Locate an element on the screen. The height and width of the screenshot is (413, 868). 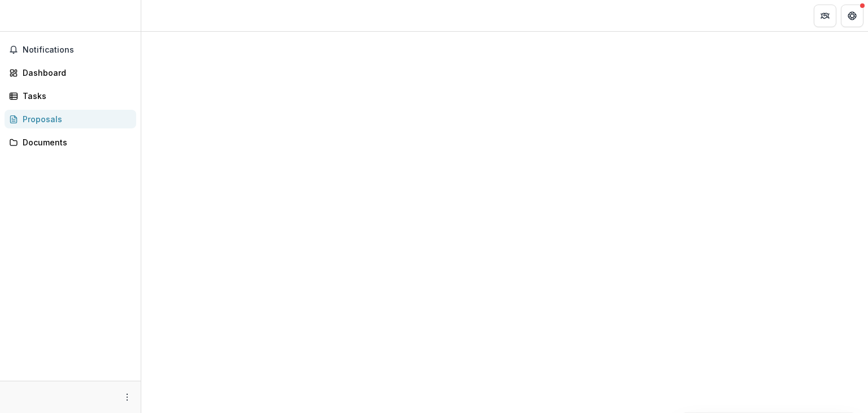
button: Get Help is located at coordinates (852, 16).